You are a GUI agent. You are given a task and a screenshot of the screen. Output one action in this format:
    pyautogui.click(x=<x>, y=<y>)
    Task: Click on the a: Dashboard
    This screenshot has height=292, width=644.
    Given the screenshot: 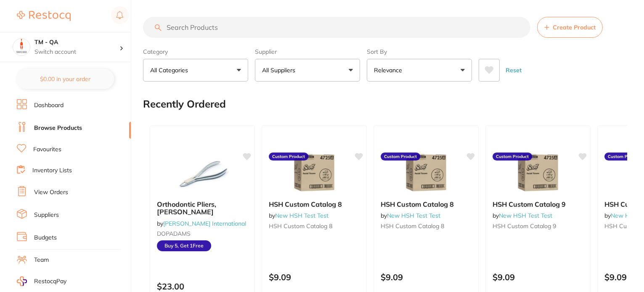 What is the action you would take?
    pyautogui.click(x=48, y=106)
    